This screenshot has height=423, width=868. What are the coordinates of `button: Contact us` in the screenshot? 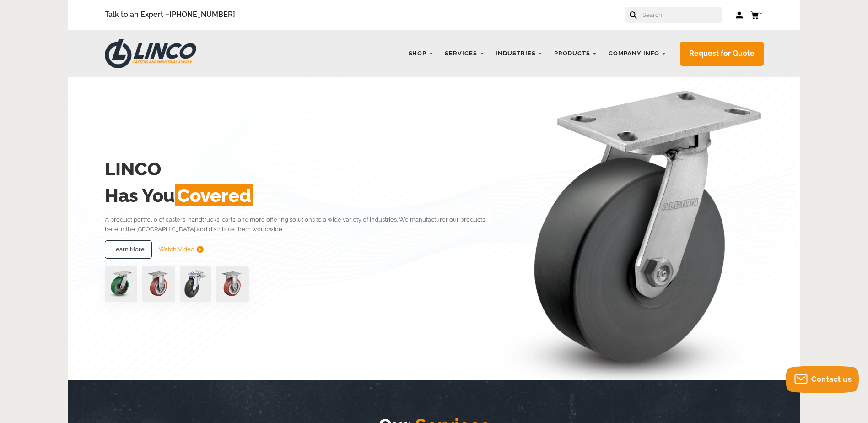 It's located at (822, 380).